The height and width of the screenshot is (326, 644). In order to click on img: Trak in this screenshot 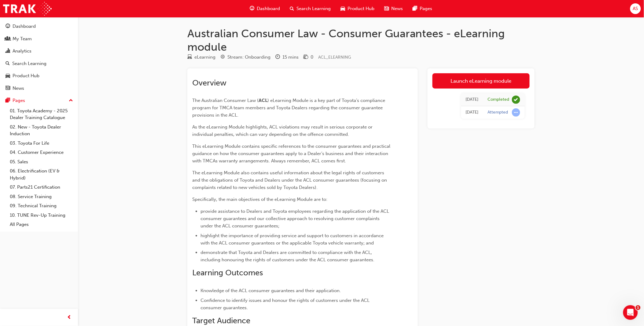, I will do `click(27, 8)`.